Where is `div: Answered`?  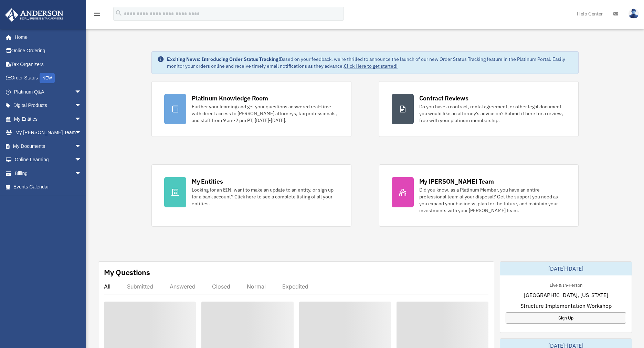
div: Answered is located at coordinates (182, 286).